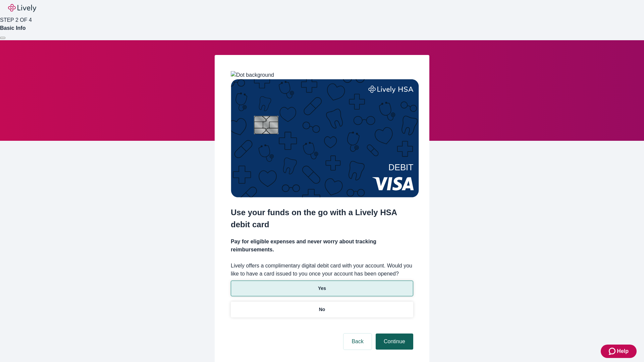 The image size is (644, 362). I want to click on p: No, so click(322, 309).